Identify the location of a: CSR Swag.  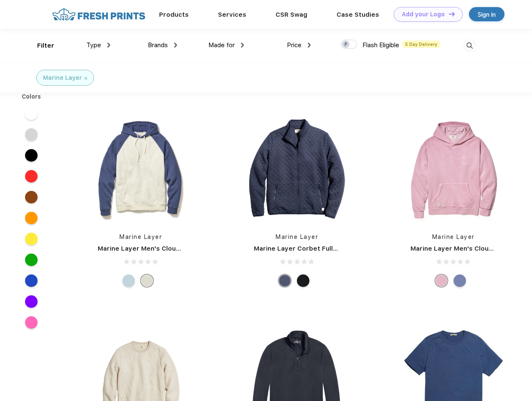
(292, 14).